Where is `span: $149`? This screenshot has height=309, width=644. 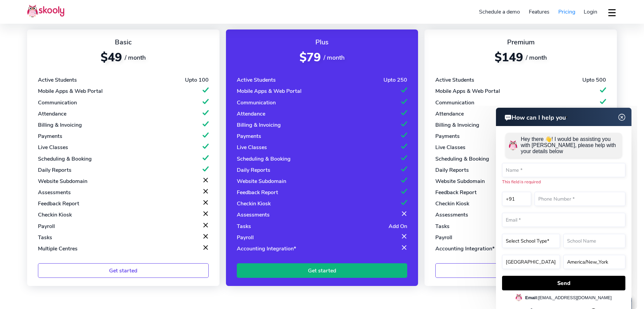 span: $149 is located at coordinates (509, 57).